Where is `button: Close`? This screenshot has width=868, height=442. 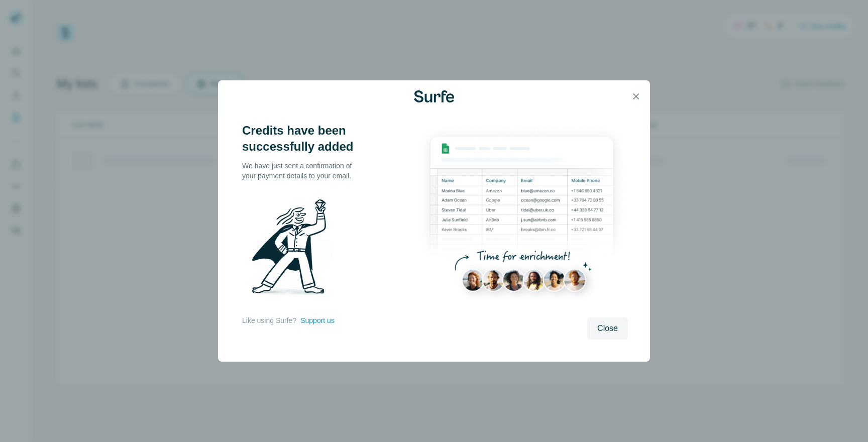
button: Close is located at coordinates (607, 329).